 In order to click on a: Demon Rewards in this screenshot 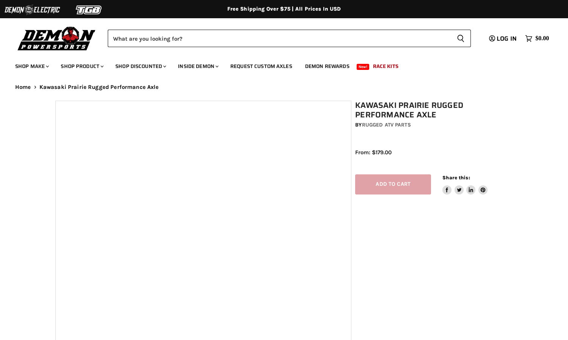, I will do `click(327, 66)`.